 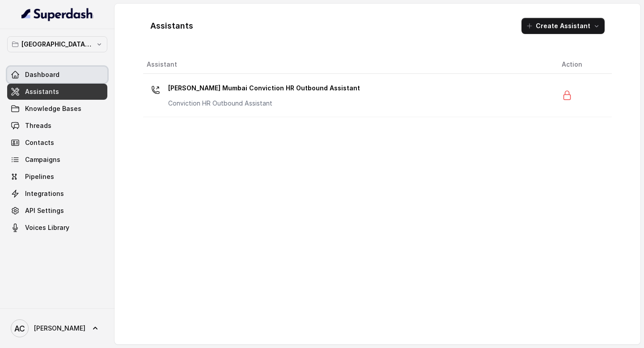 I want to click on span: Dashboard, so click(x=42, y=74).